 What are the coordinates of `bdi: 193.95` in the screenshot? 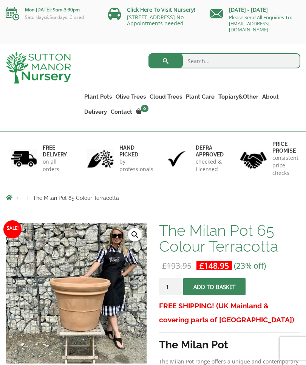 It's located at (177, 266).